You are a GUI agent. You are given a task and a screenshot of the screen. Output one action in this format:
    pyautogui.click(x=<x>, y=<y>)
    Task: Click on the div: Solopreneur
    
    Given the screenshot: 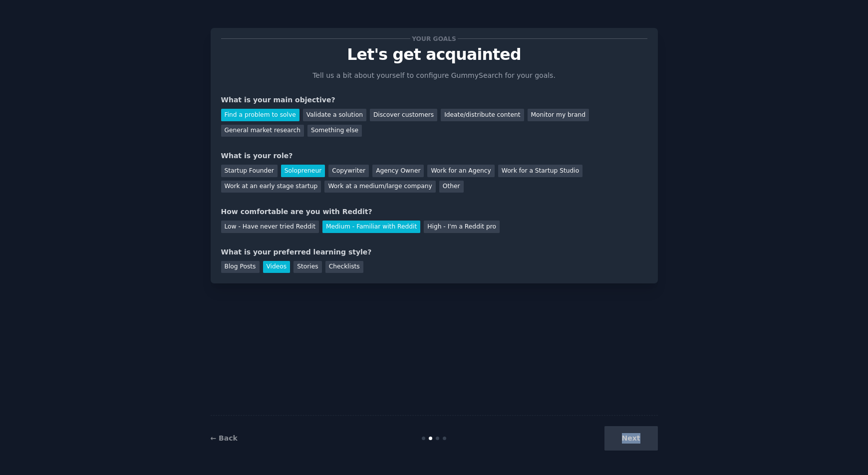 What is the action you would take?
    pyautogui.click(x=303, y=170)
    